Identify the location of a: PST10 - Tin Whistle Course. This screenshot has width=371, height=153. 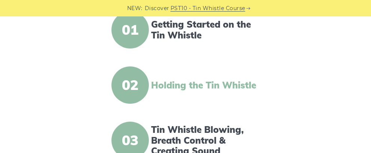
(208, 8).